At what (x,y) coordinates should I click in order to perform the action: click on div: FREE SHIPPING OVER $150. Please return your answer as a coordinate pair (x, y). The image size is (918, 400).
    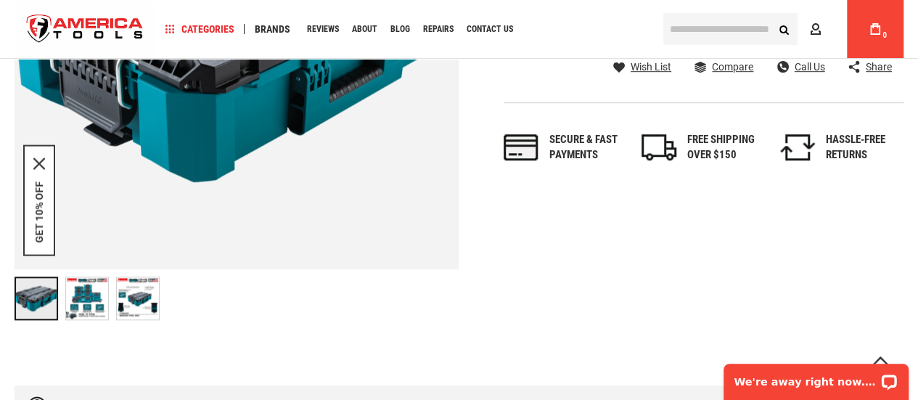
    Looking at the image, I should click on (726, 147).